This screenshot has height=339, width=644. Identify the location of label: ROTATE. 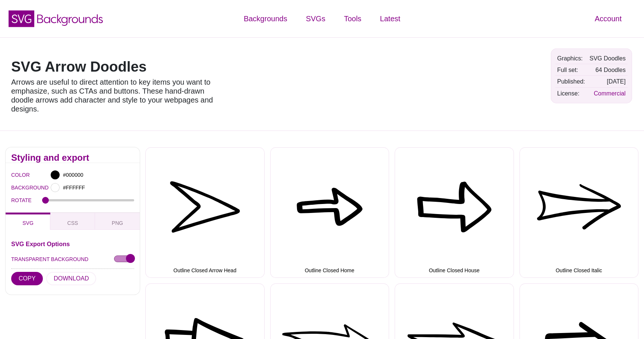
(26, 200).